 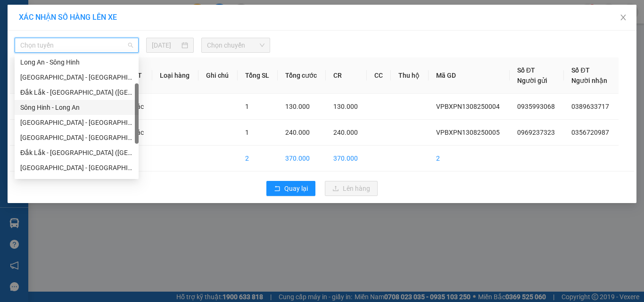 I want to click on span: Nhận:, so click(x=92, y=14).